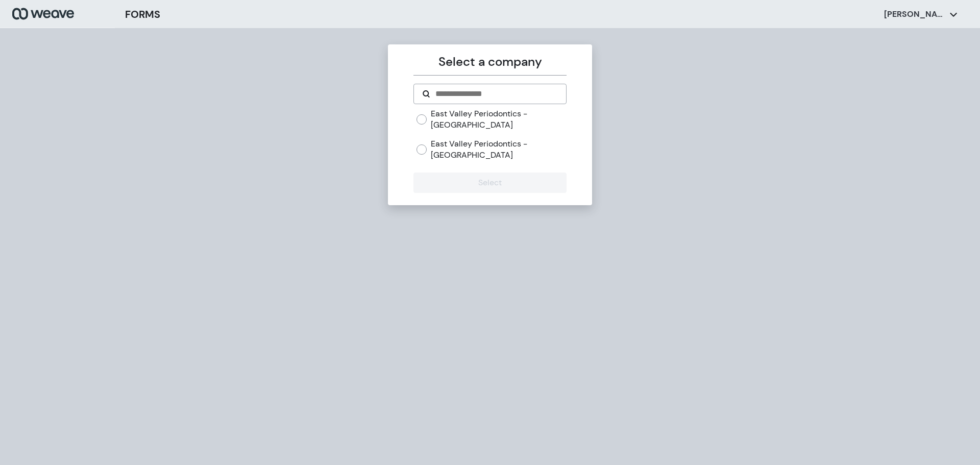 The height and width of the screenshot is (465, 980). I want to click on input: Search, so click(496, 94).